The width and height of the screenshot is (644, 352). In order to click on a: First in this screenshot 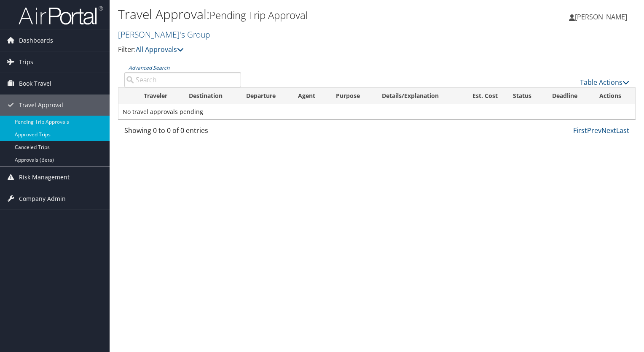, I will do `click(580, 131)`.